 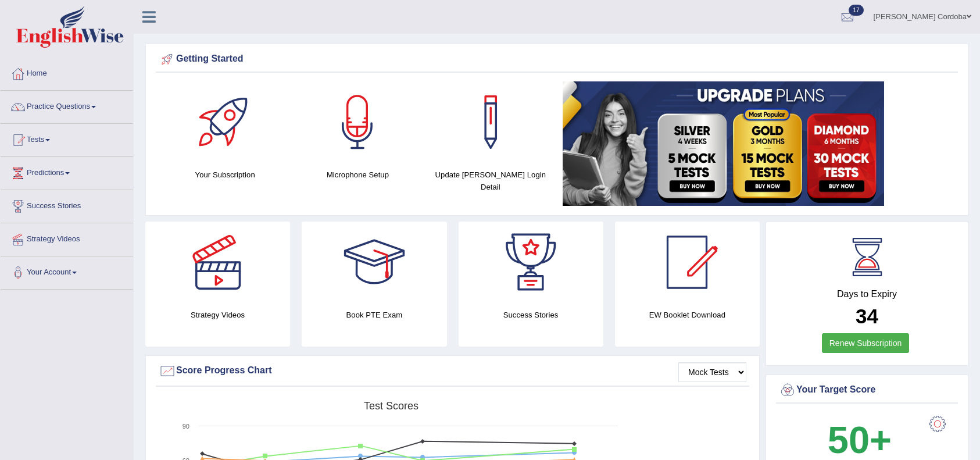 I want to click on a: Your Account, so click(x=66, y=271).